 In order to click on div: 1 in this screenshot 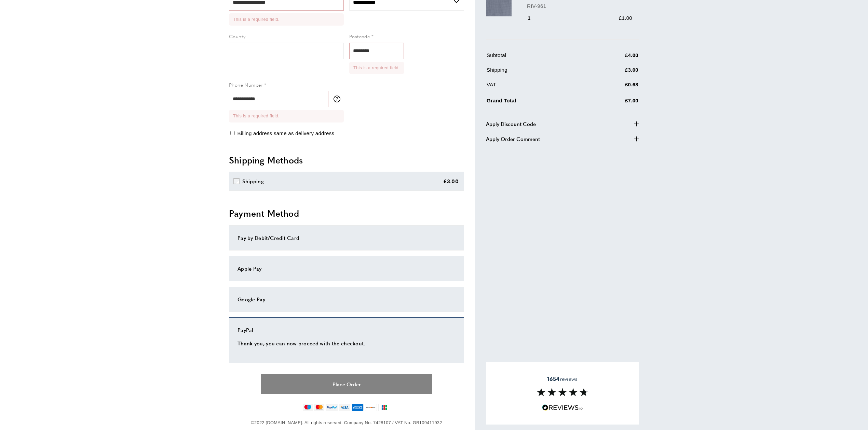, I will do `click(534, 18)`.